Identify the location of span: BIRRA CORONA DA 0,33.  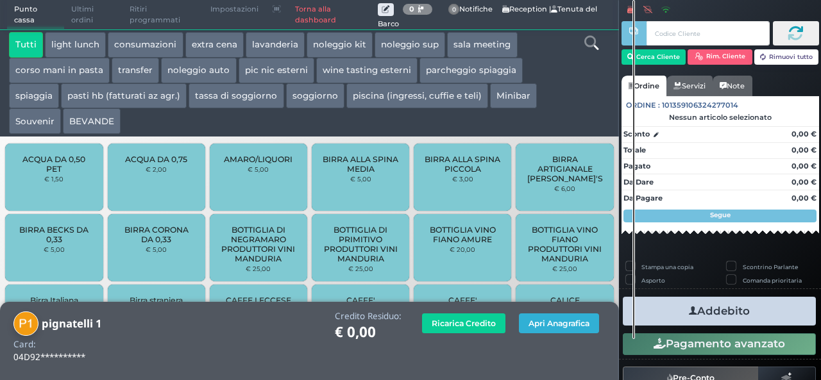
(156, 235).